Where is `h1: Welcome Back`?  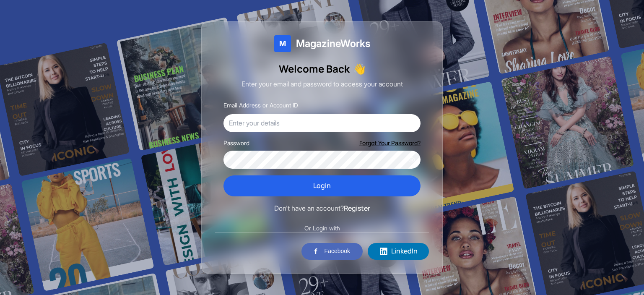
h1: Welcome Back is located at coordinates (322, 69).